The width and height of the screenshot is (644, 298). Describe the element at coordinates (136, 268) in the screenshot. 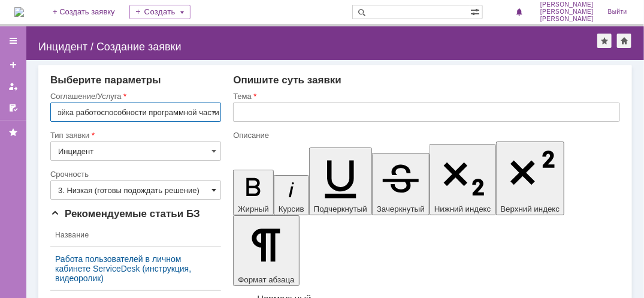

I see `a: Работа пользователей в личном кабинете ServiceDesk (инструкция, видеоролик)` at that location.